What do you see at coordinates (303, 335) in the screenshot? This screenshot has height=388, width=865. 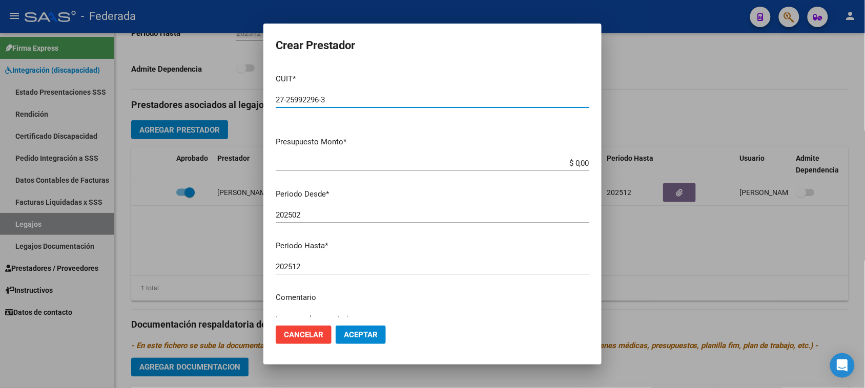 I see `span: Cancelar` at bounding box center [303, 335].